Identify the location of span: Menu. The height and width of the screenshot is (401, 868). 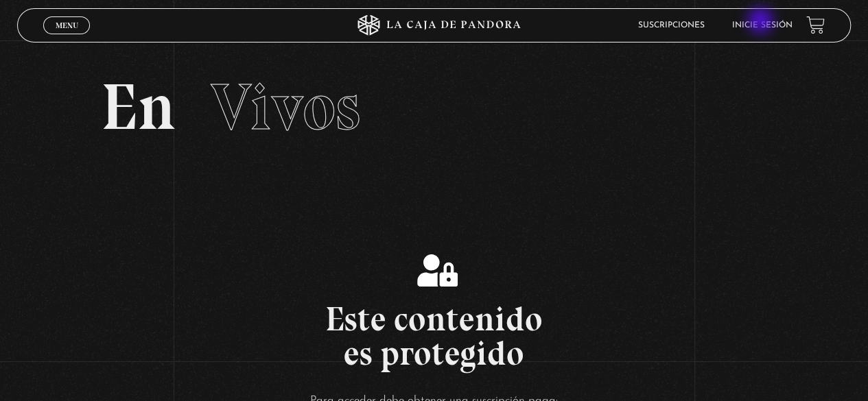
(67, 26).